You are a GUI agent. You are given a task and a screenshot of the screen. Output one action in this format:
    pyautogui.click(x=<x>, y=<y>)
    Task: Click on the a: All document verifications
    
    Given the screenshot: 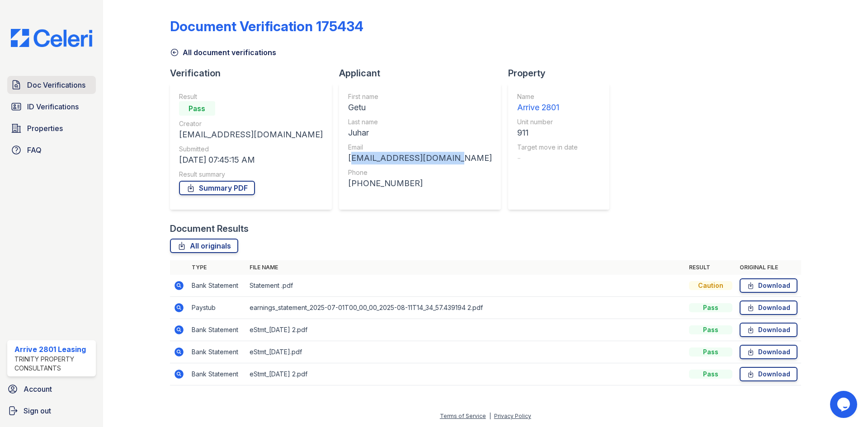 What is the action you would take?
    pyautogui.click(x=223, y=52)
    